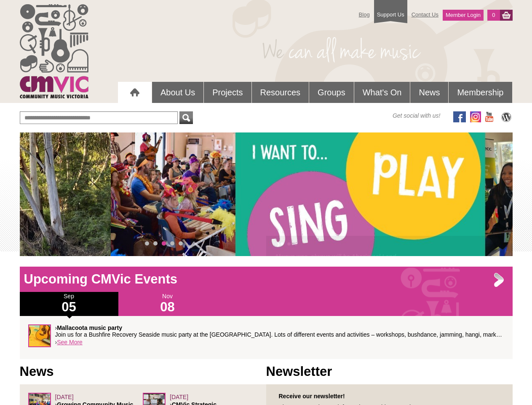  I want to click on a: Membership, so click(480, 92).